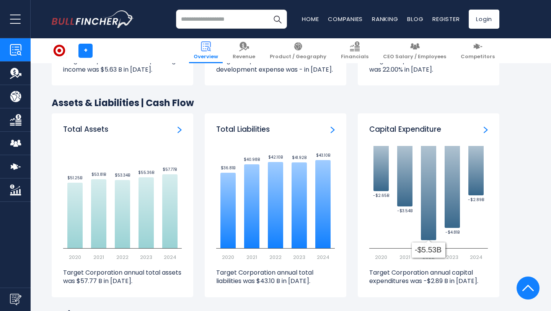  I want to click on a: Home, so click(310, 19).